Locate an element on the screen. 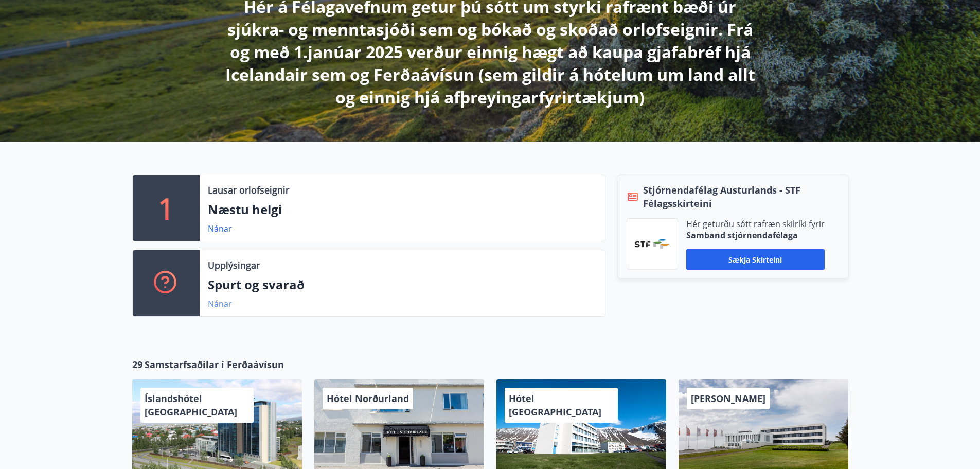 The image size is (980, 469). p: Upplýsingar is located at coordinates (233, 265).